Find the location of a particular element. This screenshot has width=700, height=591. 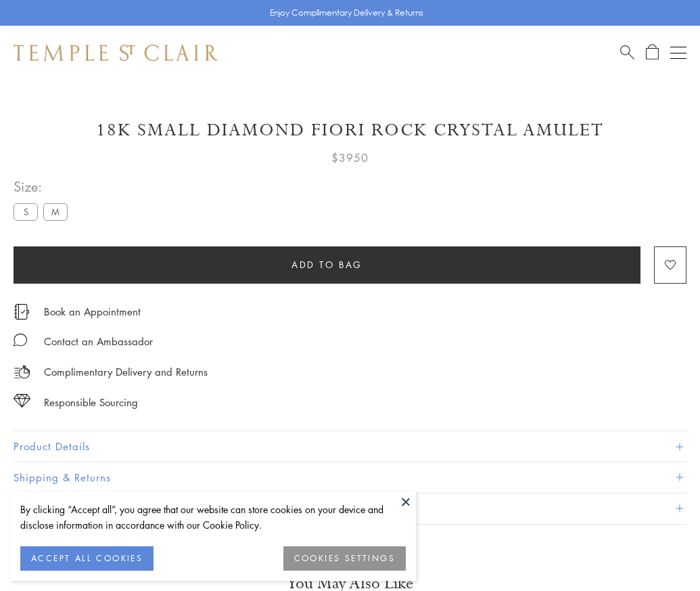

label: M is located at coordinates (56, 211).